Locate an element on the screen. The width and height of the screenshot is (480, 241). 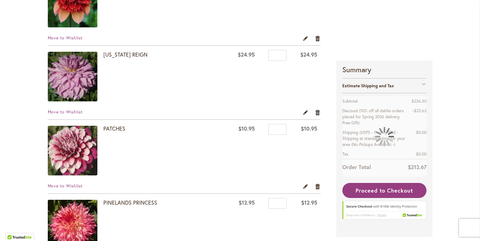
strong: Summary is located at coordinates (384, 69).